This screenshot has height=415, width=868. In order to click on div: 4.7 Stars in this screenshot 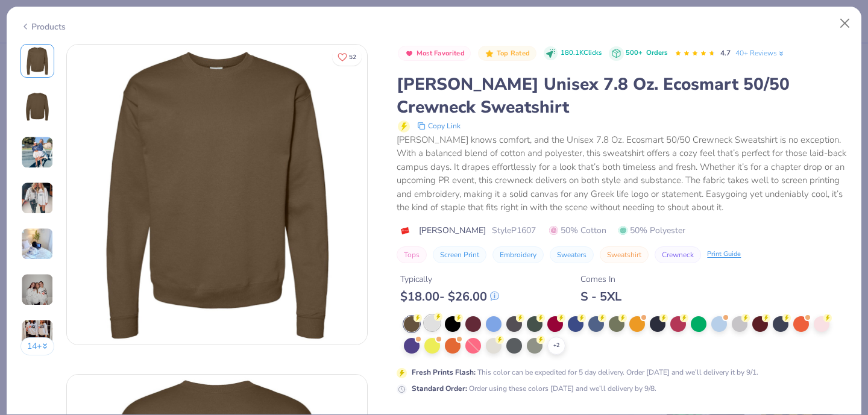, I will do `click(695, 54)`.